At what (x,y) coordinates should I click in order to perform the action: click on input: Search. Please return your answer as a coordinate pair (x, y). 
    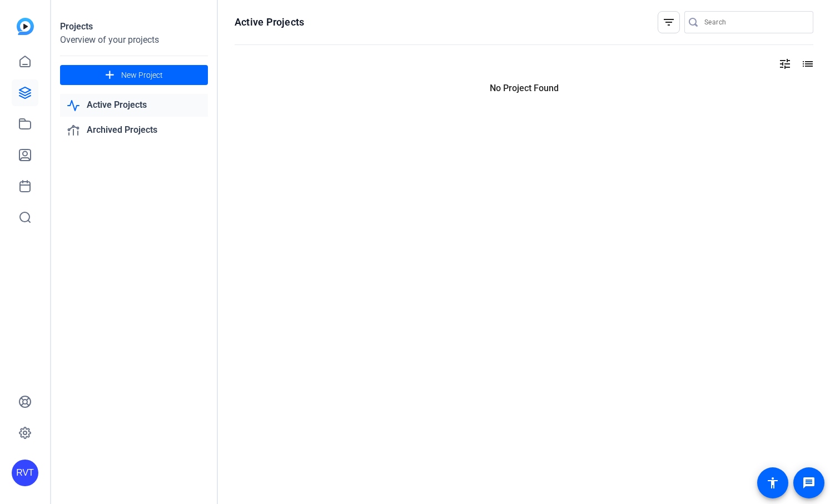
    Looking at the image, I should click on (754, 22).